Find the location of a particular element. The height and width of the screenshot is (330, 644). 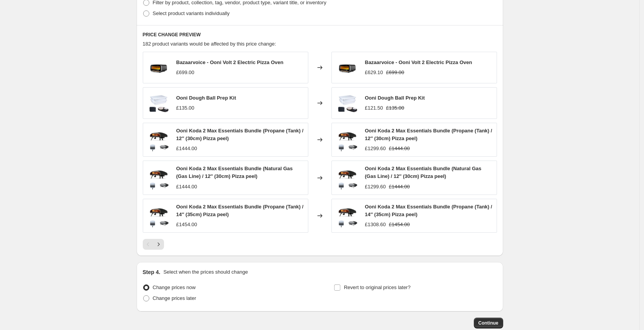

span: Revert to original prices later? is located at coordinates (377, 287).